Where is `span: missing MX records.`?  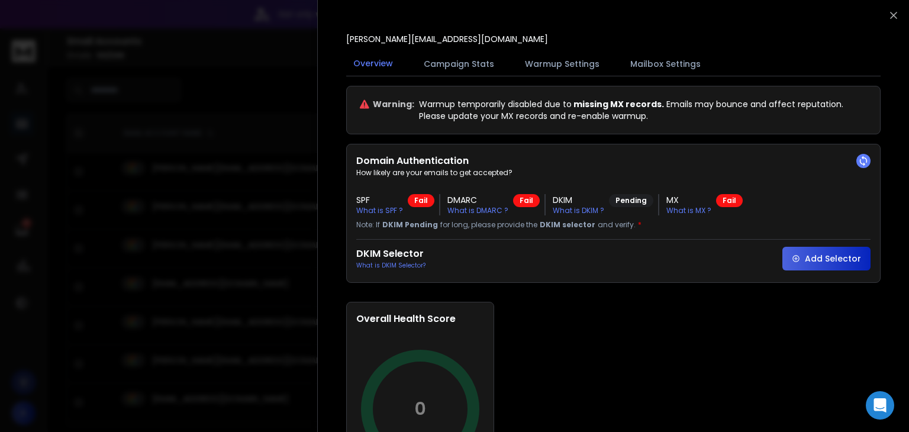
span: missing MX records. is located at coordinates (618, 104).